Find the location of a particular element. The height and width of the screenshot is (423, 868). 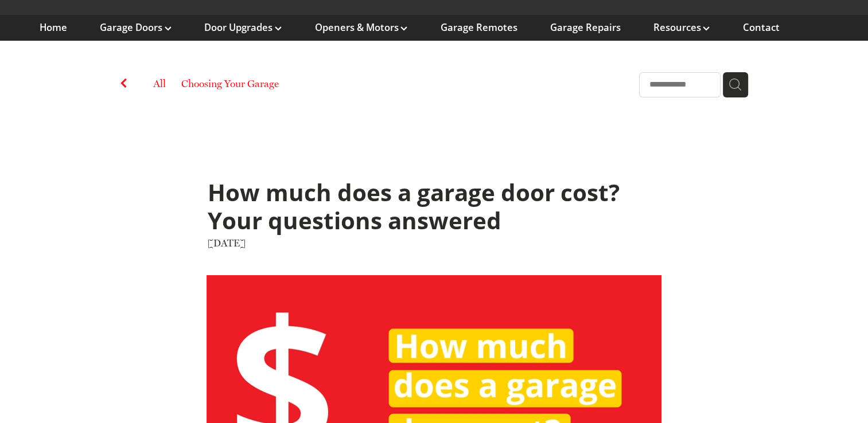

a: All is located at coordinates (160, 83).